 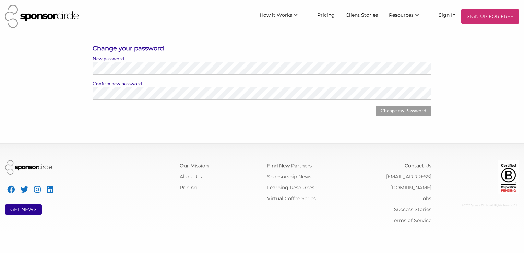 What do you see at coordinates (426, 199) in the screenshot?
I see `a: Jobs` at bounding box center [426, 199].